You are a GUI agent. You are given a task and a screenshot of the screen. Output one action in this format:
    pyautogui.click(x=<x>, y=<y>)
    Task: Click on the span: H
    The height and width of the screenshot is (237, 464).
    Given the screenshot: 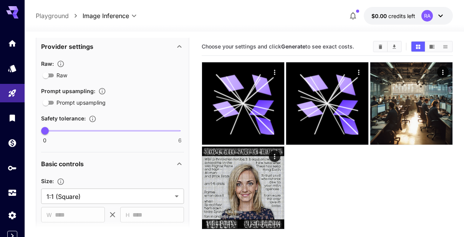 What is the action you would take?
    pyautogui.click(x=128, y=215)
    